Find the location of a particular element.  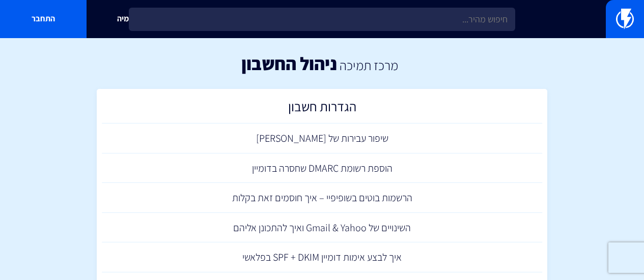

a: מרכז תמיכה is located at coordinates (369, 65).